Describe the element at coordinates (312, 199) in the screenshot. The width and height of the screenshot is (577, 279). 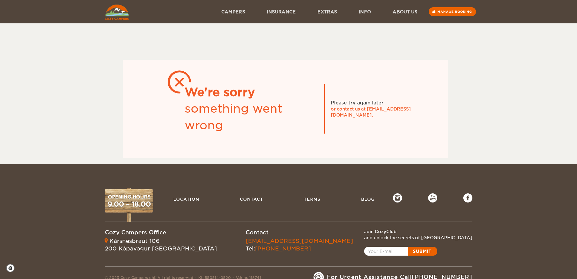
I see `a: Terms` at that location.